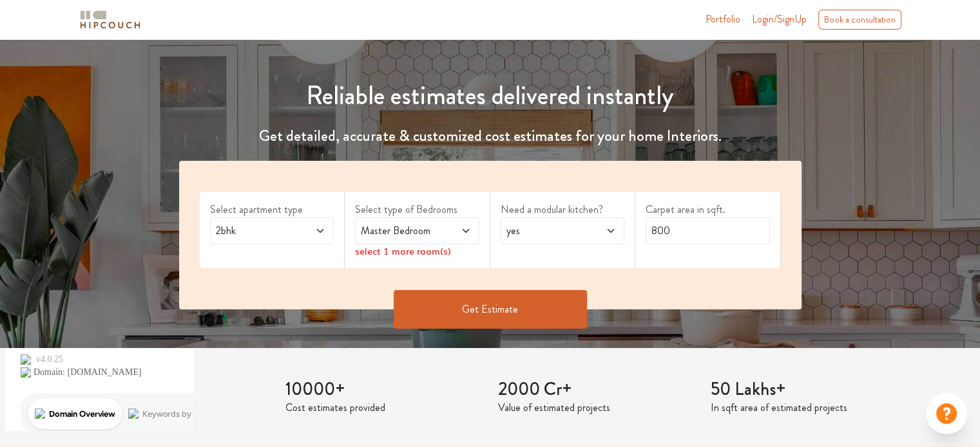 The width and height of the screenshot is (980, 447). Describe the element at coordinates (180, 80) in the screenshot. I see `div: Keywords by Traffic` at that location.